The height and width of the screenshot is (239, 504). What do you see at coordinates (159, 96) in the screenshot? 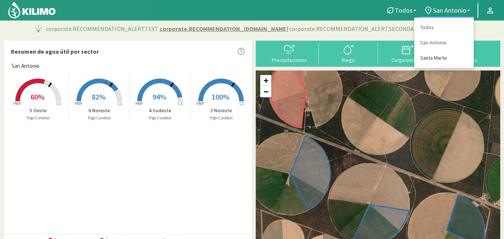
I see `span: 94%` at bounding box center [159, 96].